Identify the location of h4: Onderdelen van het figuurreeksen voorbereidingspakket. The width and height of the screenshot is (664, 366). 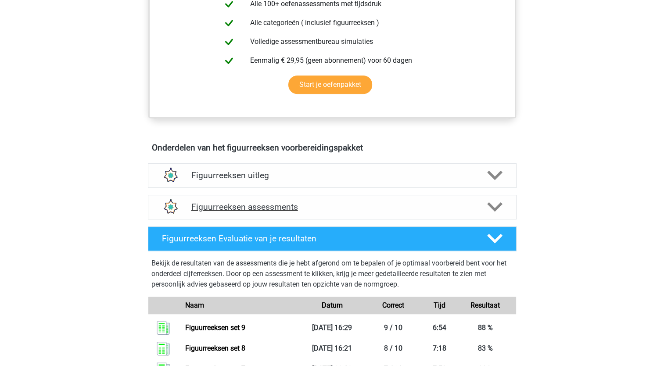
(332, 147).